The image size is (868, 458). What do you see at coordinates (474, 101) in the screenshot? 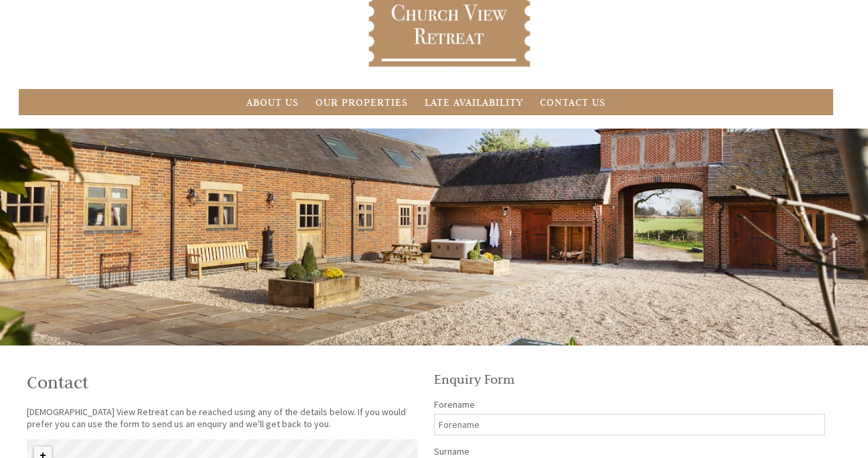
I see `a: Late Availability` at bounding box center [474, 101].